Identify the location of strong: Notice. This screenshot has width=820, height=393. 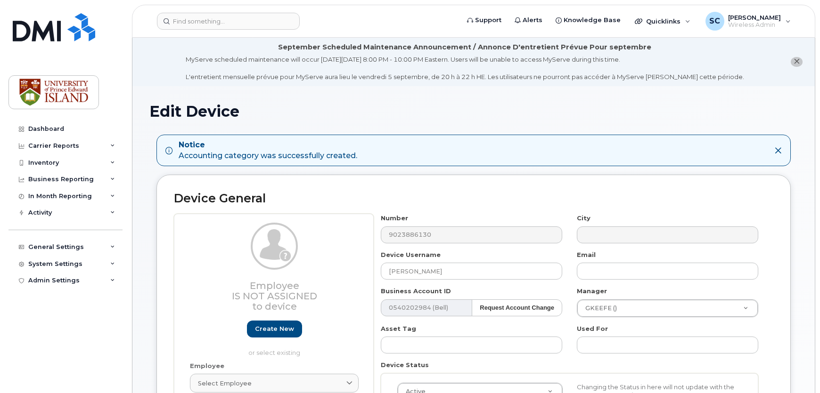
(268, 145).